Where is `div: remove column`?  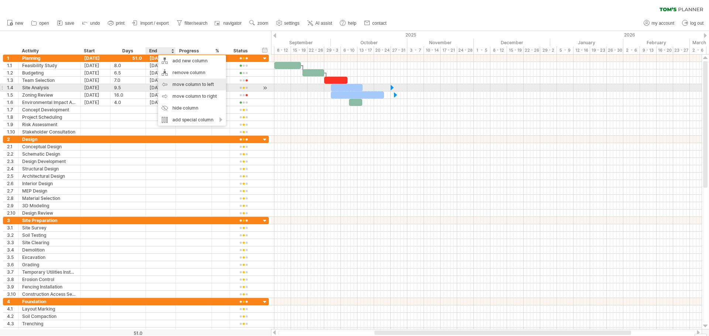 div: remove column is located at coordinates (192, 73).